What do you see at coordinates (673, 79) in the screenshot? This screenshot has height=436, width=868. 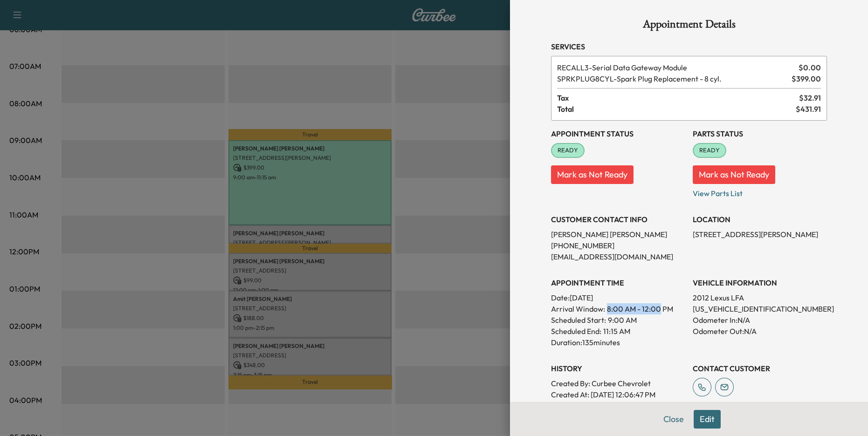 I see `span: Spark Plug Replacement - 8 cyl.` at bounding box center [673, 79].